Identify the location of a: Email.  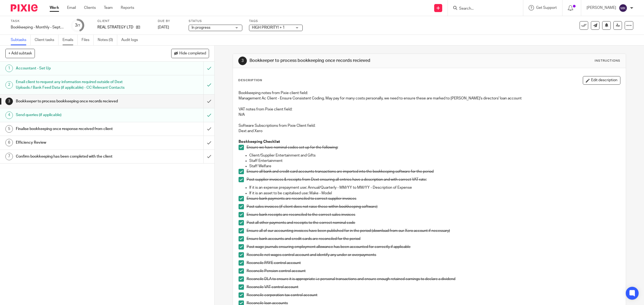
(72, 8).